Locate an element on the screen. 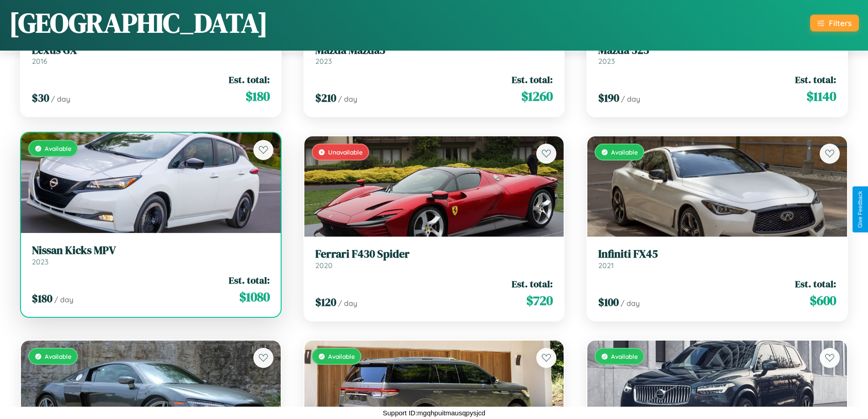  span: $ 600 is located at coordinates (823, 301).